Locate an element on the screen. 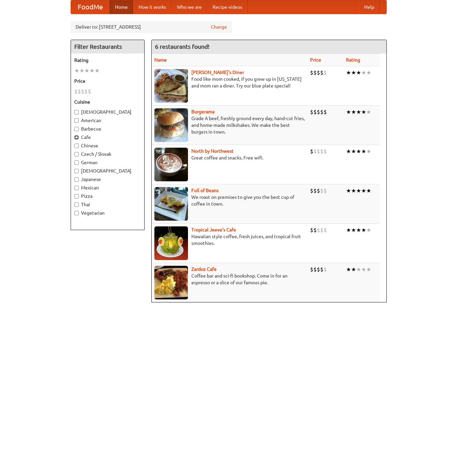  img: sallys.jpg is located at coordinates (171, 86).